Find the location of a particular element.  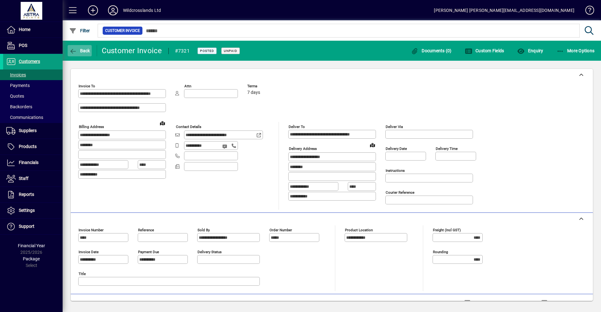

span: Customer Invoice is located at coordinates (122, 31).